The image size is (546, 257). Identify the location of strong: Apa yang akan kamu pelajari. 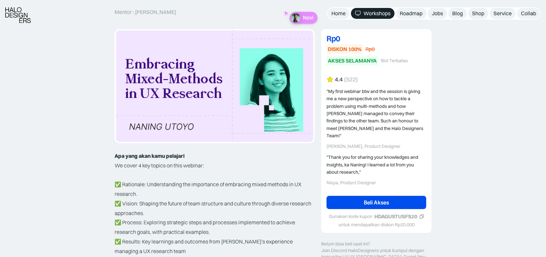
(150, 156).